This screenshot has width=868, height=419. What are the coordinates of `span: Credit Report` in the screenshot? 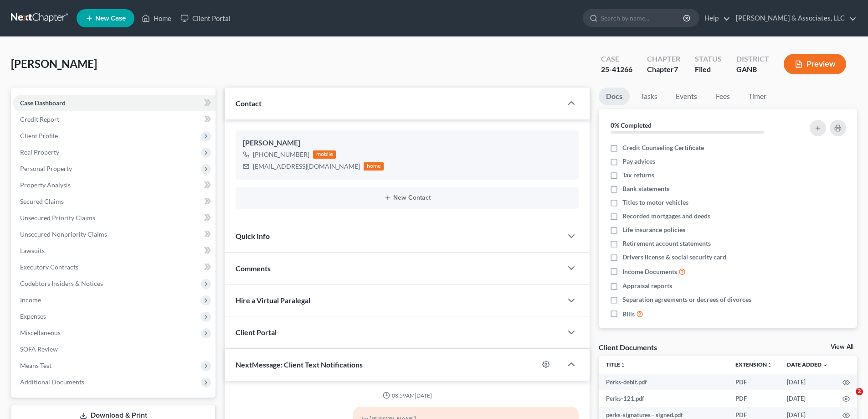 It's located at (40, 119).